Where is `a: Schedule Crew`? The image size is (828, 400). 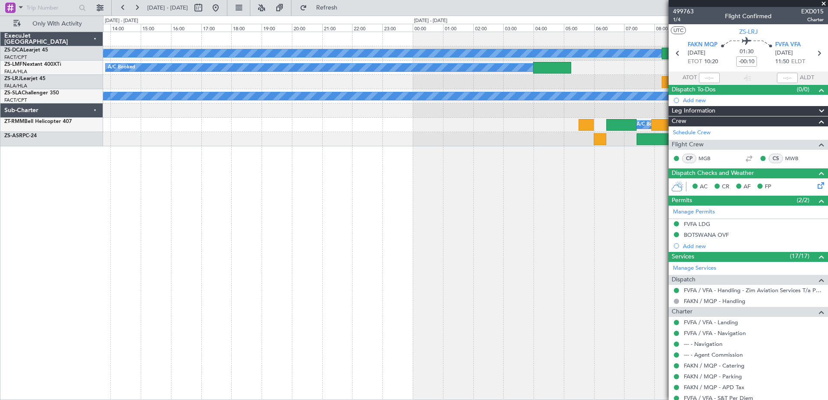 a: Schedule Crew is located at coordinates (692, 133).